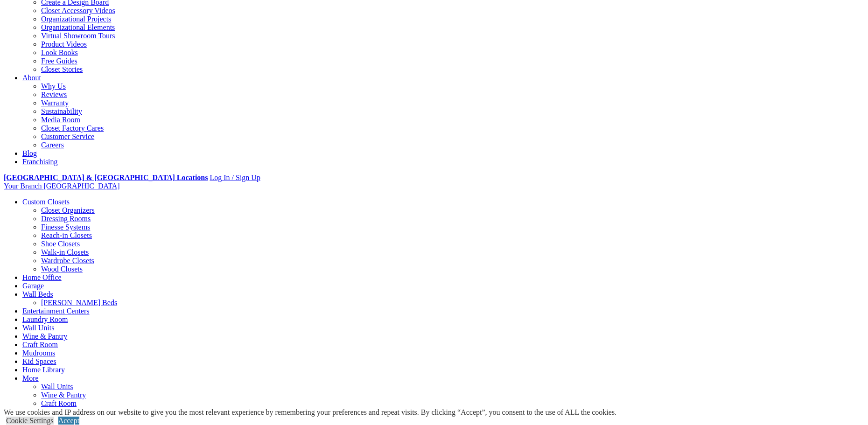 Image resolution: width=868 pixels, height=425 pixels. What do you see at coordinates (59, 53) in the screenshot?
I see `a: Look Books` at bounding box center [59, 53].